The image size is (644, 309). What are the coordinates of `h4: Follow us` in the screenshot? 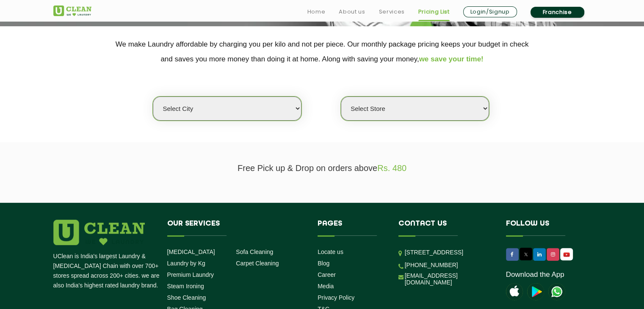 It's located at (543, 228).